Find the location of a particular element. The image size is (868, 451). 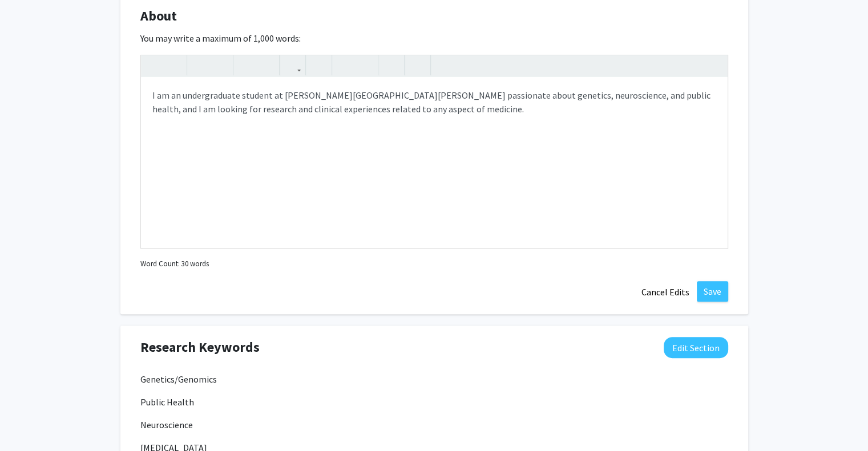

span: Research Keywords is located at coordinates (200, 347).